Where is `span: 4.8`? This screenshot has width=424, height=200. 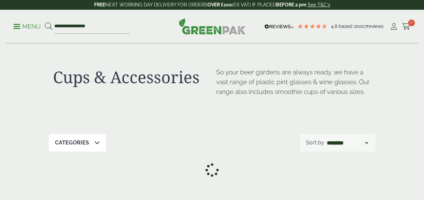
span: 4.8 is located at coordinates (334, 26).